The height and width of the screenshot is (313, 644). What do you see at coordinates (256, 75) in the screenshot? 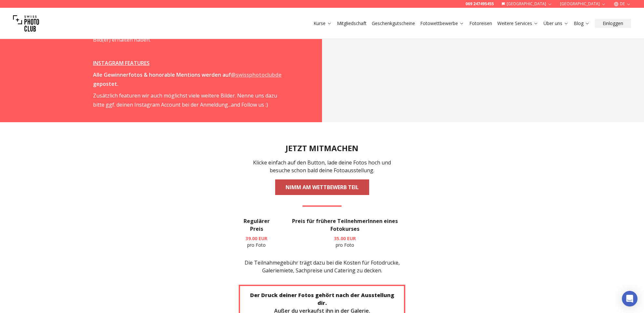
I see `strong: @swissphotoclubde` at bounding box center [256, 75].